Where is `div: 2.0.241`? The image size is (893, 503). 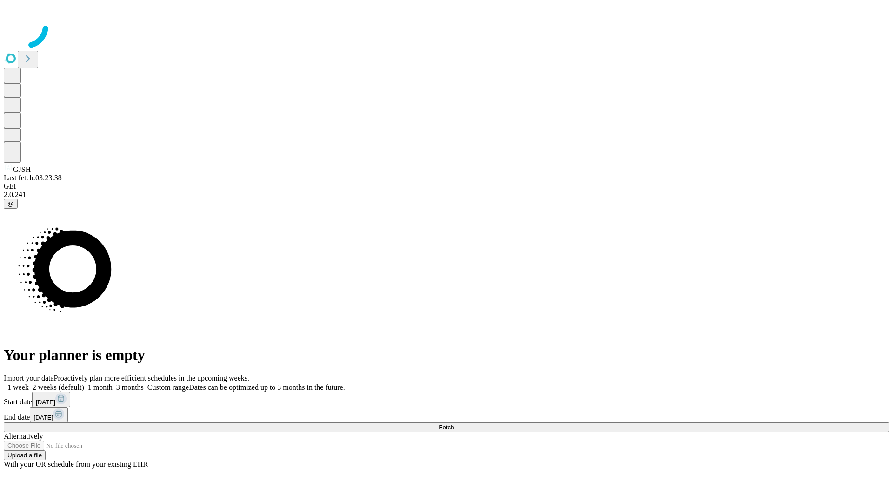
div: 2.0.241 is located at coordinates (447, 195).